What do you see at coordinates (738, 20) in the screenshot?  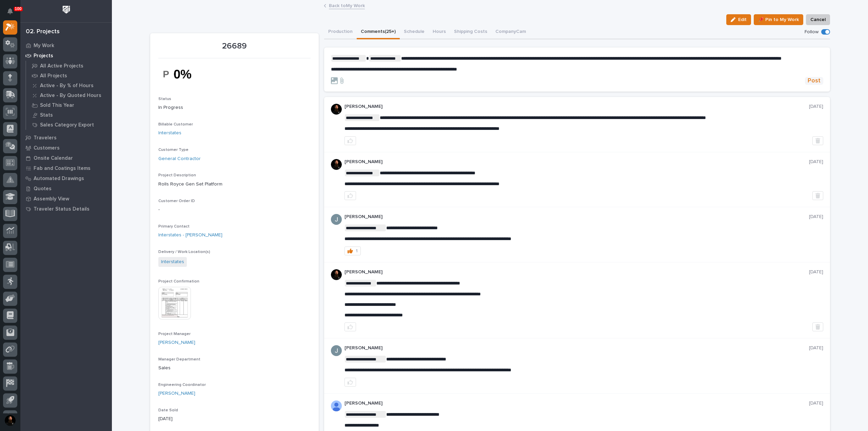 I see `button: Edit` at bounding box center [738, 20].